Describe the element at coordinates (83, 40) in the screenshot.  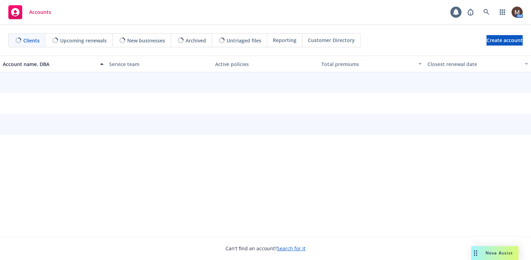
I see `span: Upcoming renewals` at that location.